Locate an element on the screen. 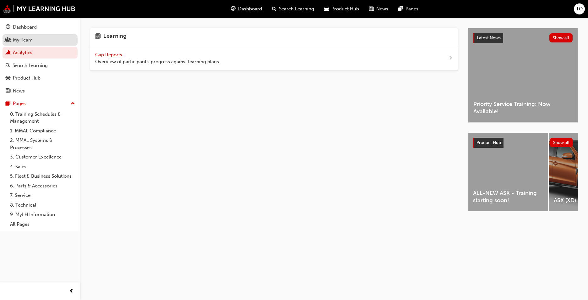 The image size is (588, 300). a: 2. MMAL Systems & Processes is located at coordinates (42, 143).